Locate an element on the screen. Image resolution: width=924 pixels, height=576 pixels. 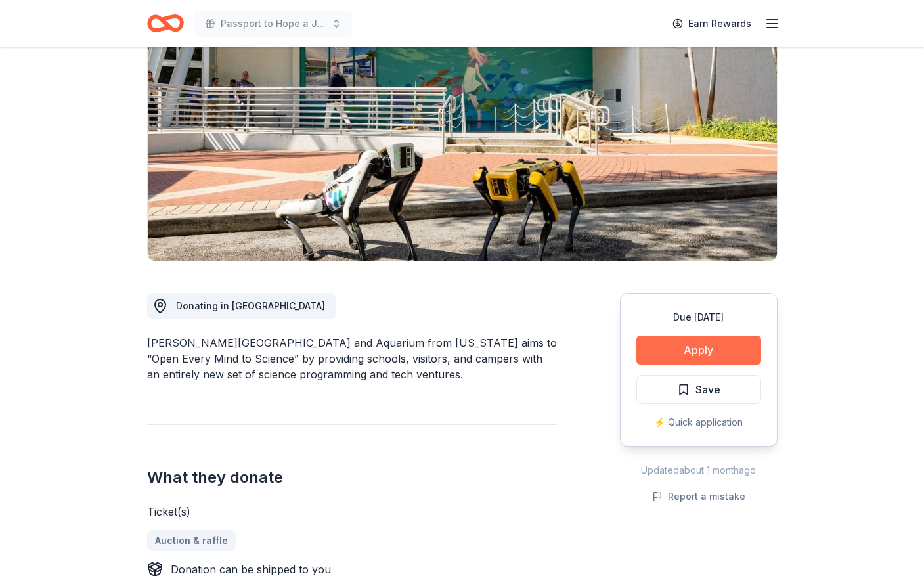
span: Save is located at coordinates (708, 390).